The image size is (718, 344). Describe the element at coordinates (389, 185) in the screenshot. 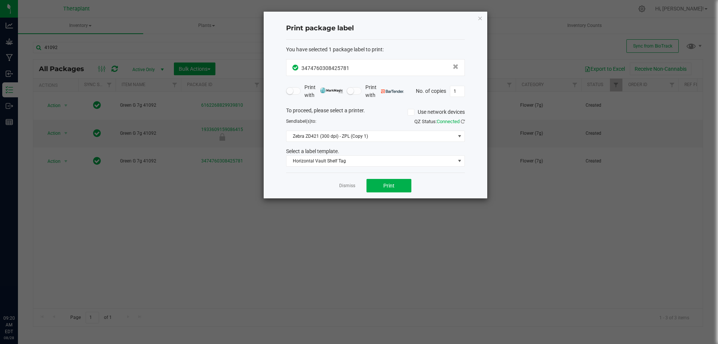

I see `span: Print` at that location.